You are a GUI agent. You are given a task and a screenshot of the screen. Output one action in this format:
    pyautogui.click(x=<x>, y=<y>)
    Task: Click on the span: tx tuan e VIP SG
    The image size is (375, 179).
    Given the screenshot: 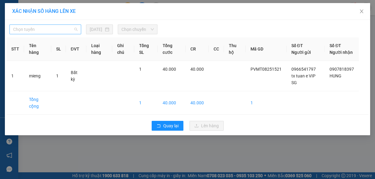 What is the action you would take?
    pyautogui.click(x=303, y=79)
    